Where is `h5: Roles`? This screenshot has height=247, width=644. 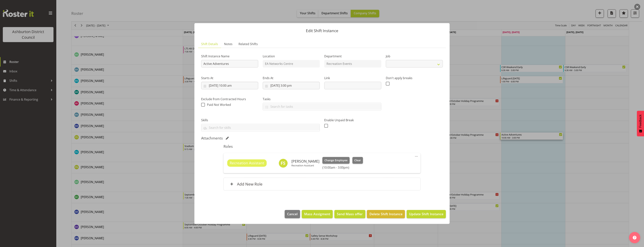 h5: Roles is located at coordinates (322, 146).